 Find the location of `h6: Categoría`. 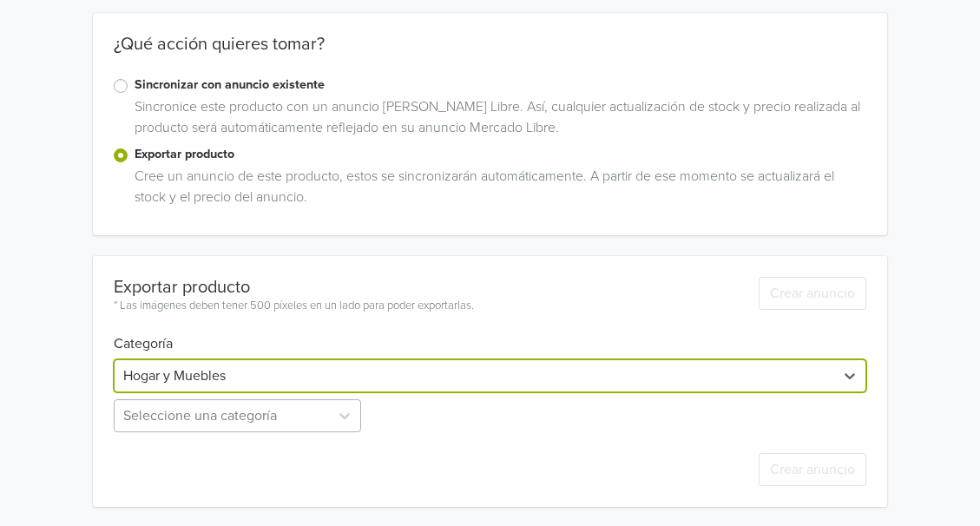

h6: Categoría is located at coordinates (490, 334).